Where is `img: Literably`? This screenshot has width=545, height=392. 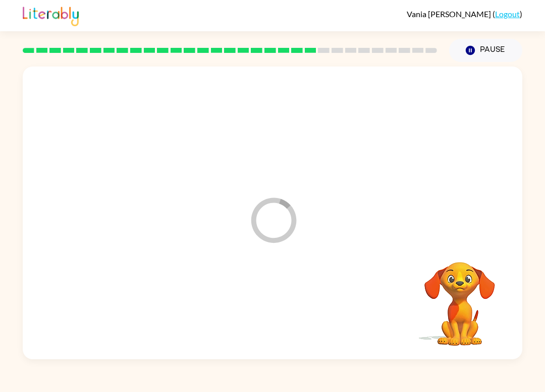 img: Literably is located at coordinates (51, 15).